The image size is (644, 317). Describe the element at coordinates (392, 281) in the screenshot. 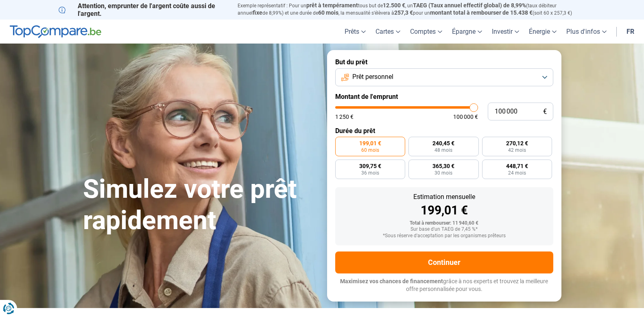

I see `span: Maximisez vos chances de financement` at that location.